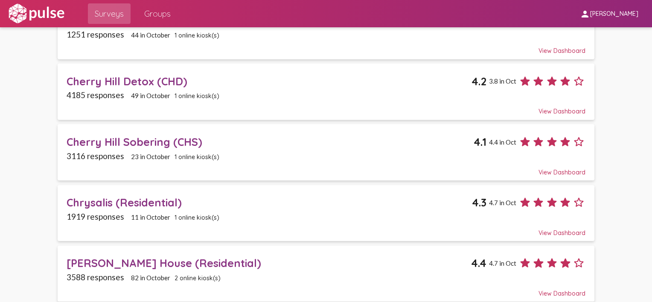 The width and height of the screenshot is (652, 302). I want to click on span: 2 online kiosk(s), so click(198, 278).